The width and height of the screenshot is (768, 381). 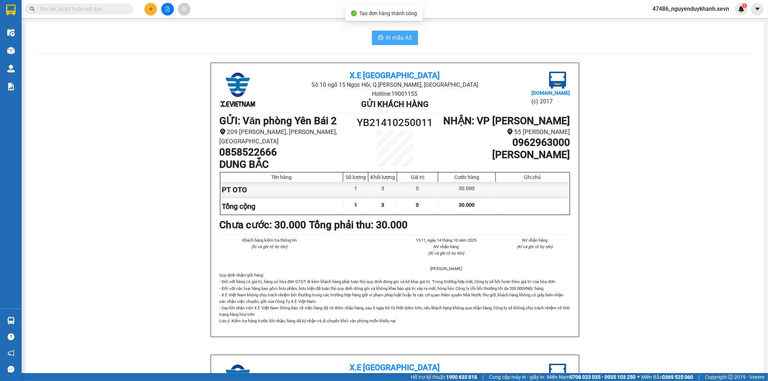 I want to click on div: Tên hàng, so click(x=282, y=177).